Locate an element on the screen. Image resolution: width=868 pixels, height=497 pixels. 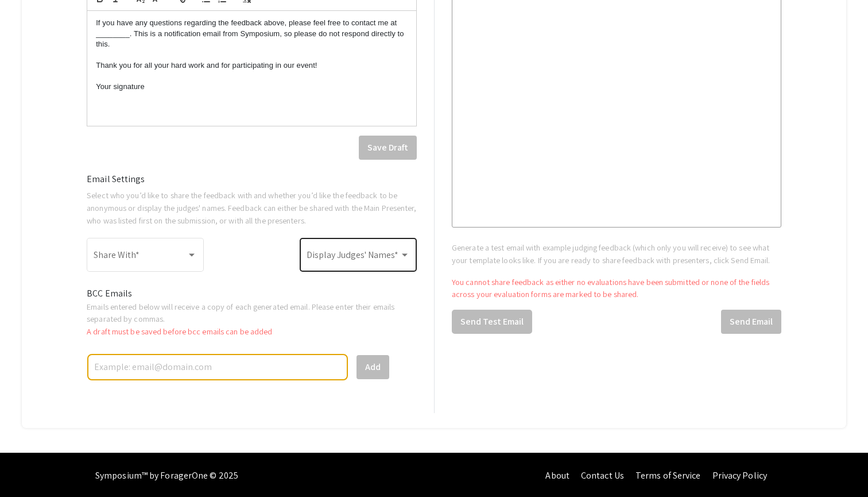
a: Contact Us is located at coordinates (602, 475).